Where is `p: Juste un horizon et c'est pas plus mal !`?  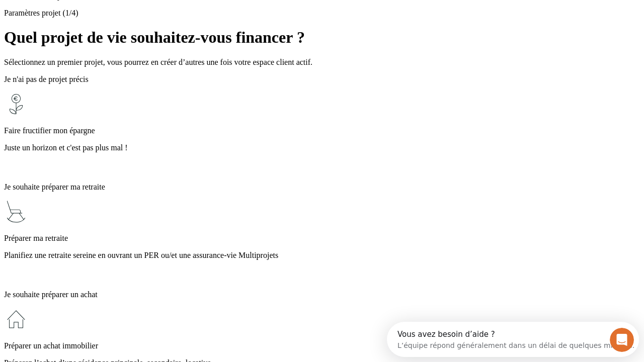 p: Juste un horizon et c'est pas plus mal ! is located at coordinates (322, 148).